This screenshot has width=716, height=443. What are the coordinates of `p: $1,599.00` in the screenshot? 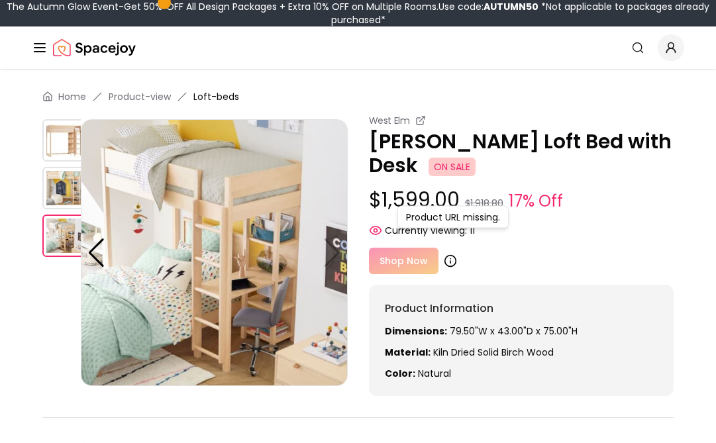 It's located at (521, 201).